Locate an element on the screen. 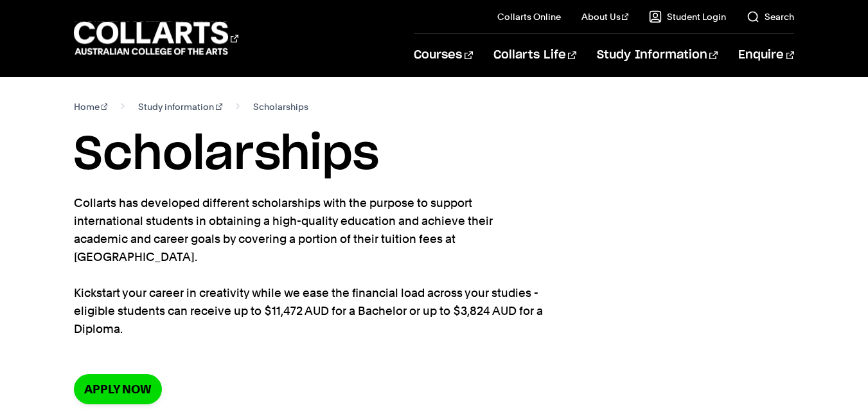 The image size is (868, 412). a: Student Login is located at coordinates (688, 17).